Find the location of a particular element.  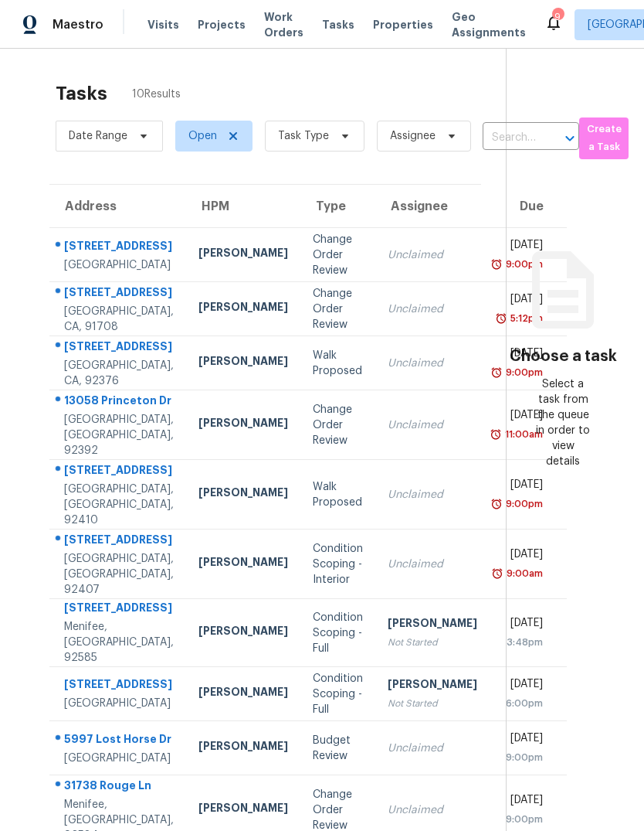

button: Create a Task is located at coordinates (604, 138).